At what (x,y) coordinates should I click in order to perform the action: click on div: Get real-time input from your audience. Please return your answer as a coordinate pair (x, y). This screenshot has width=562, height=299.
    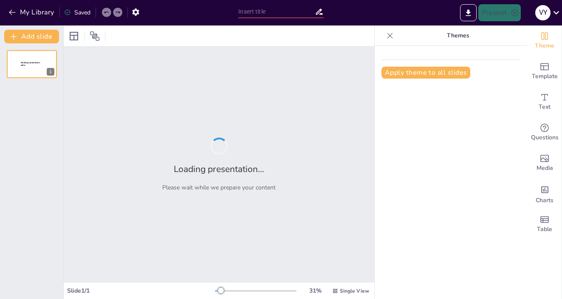
    Looking at the image, I should click on (545, 133).